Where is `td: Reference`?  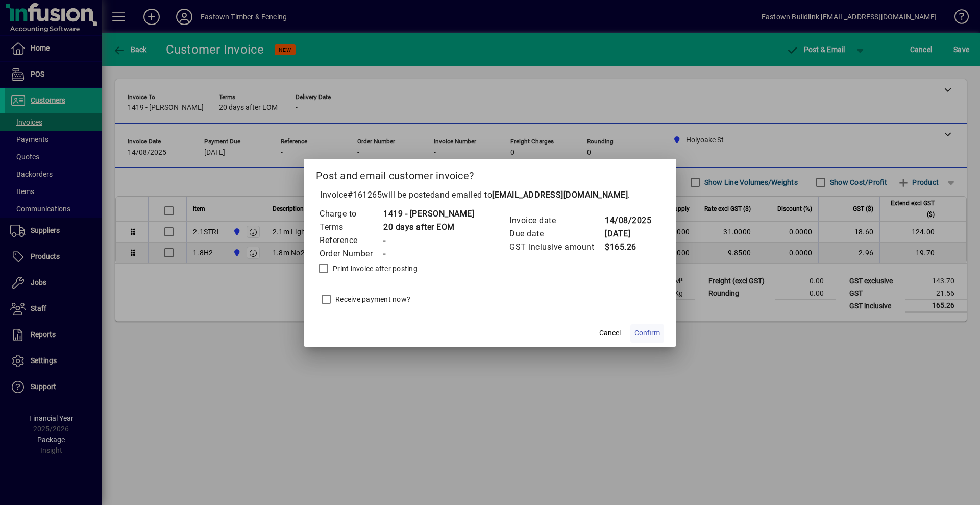 td: Reference is located at coordinates (351, 240).